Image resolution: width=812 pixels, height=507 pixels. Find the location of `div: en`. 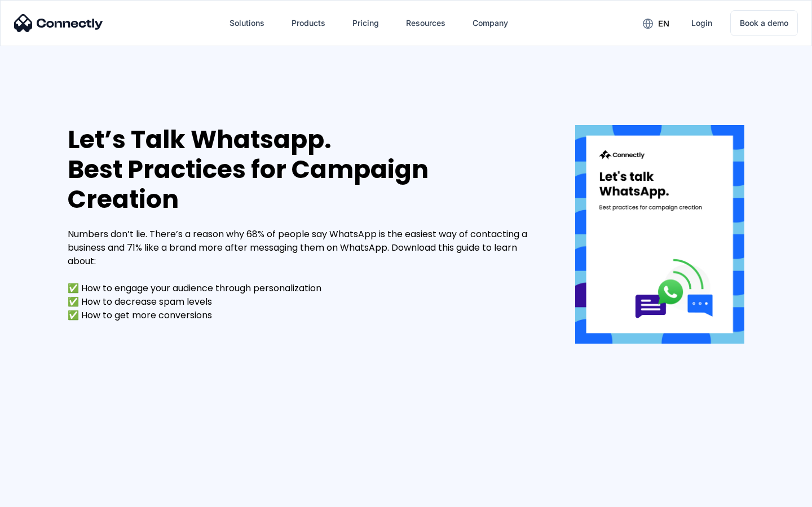

div: en is located at coordinates (663, 24).